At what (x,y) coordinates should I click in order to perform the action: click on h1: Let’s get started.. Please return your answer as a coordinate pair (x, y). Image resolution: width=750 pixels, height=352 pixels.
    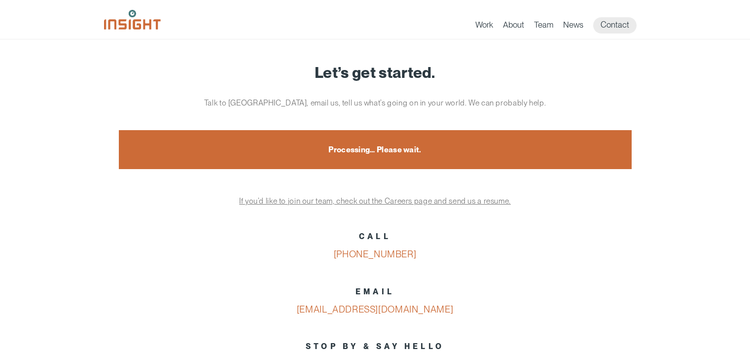
    Looking at the image, I should click on (375, 72).